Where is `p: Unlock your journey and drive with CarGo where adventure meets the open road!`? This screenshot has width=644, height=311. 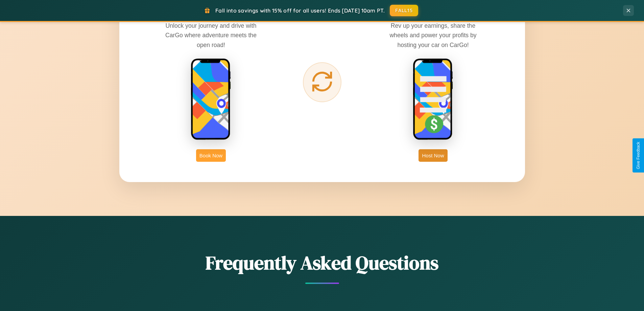 p: Unlock your journey and drive with CarGo where adventure meets the open road! is located at coordinates (211, 35).